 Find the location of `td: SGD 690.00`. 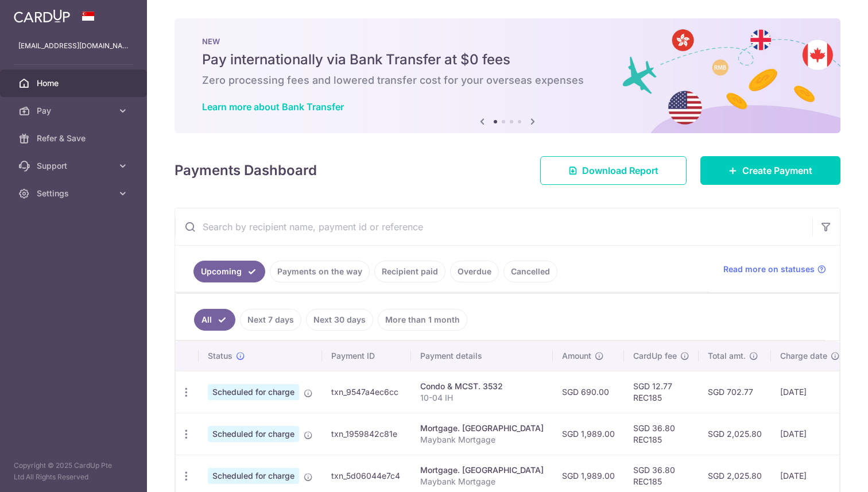

td: SGD 690.00 is located at coordinates (589, 391).